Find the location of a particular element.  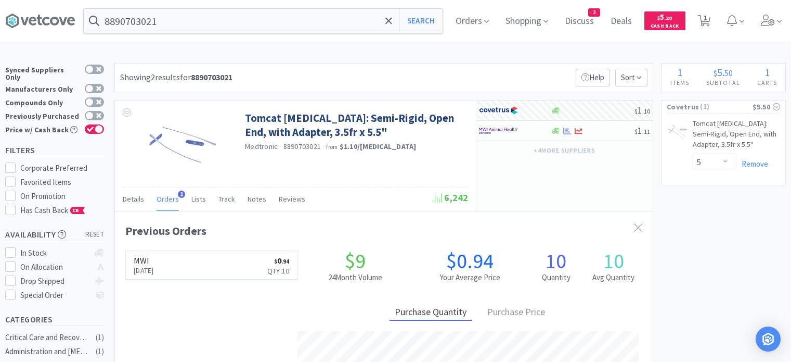

div: Previously Purchased is located at coordinates (42, 115).